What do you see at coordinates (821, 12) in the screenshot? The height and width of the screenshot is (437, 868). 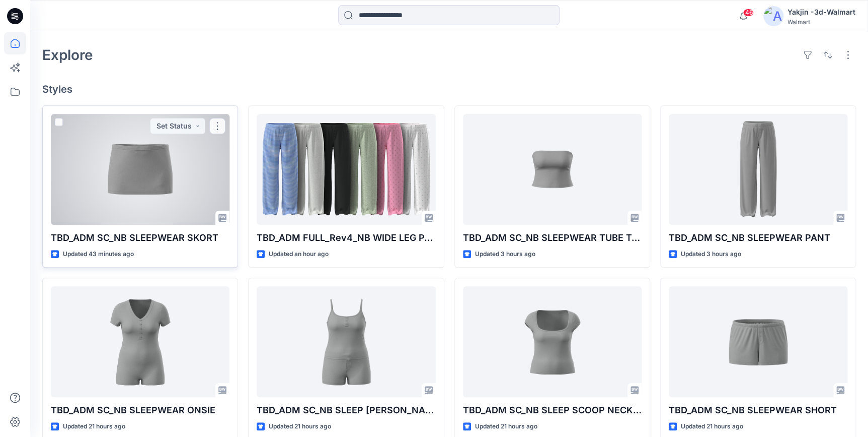 I see `div: Yakjin -3d-Walmart` at bounding box center [821, 12].